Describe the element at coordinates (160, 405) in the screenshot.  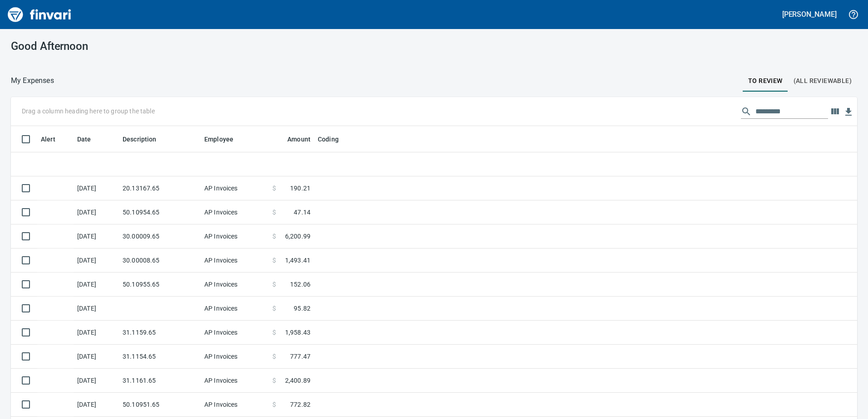
I see `td: 50.10951.65` at that location.